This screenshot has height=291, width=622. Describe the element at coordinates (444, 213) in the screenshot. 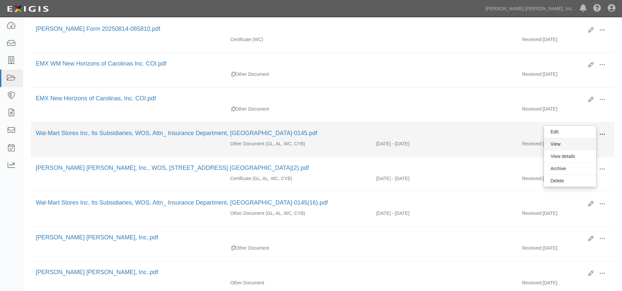

I see `div: Effective 12/29/2023 - Expiration 12/29/2024` at that location.